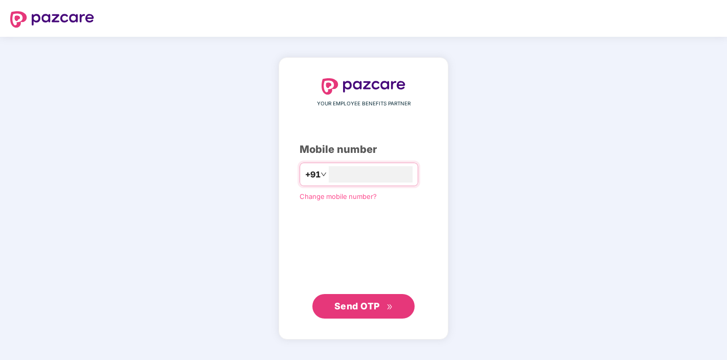 The width and height of the screenshot is (727, 360). What do you see at coordinates (338, 196) in the screenshot?
I see `span: Change mobile number?` at bounding box center [338, 196].